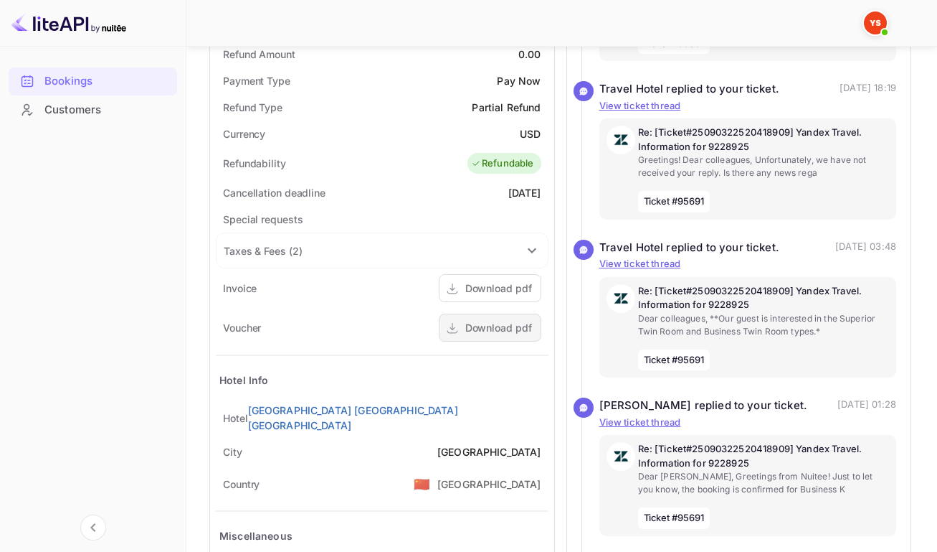 Image resolution: width=937 pixels, height=552 pixels. What do you see at coordinates (232, 451) in the screenshot?
I see `div: City` at bounding box center [232, 451].